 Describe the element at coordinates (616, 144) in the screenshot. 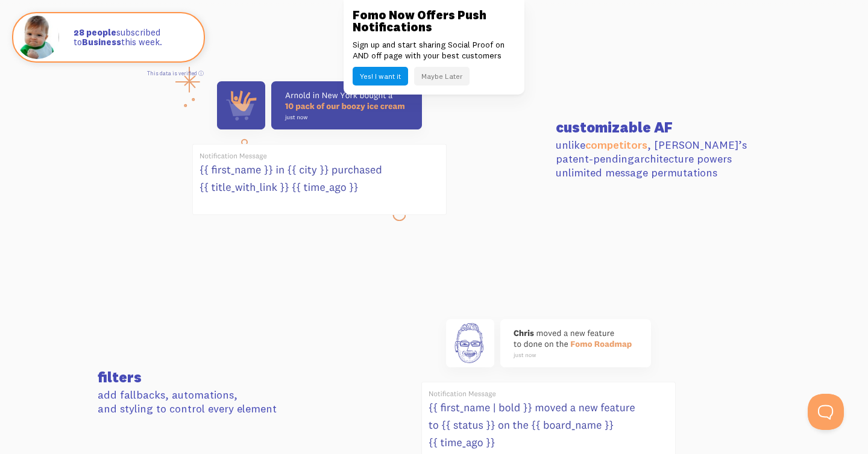

I see `a: competitors` at that location.